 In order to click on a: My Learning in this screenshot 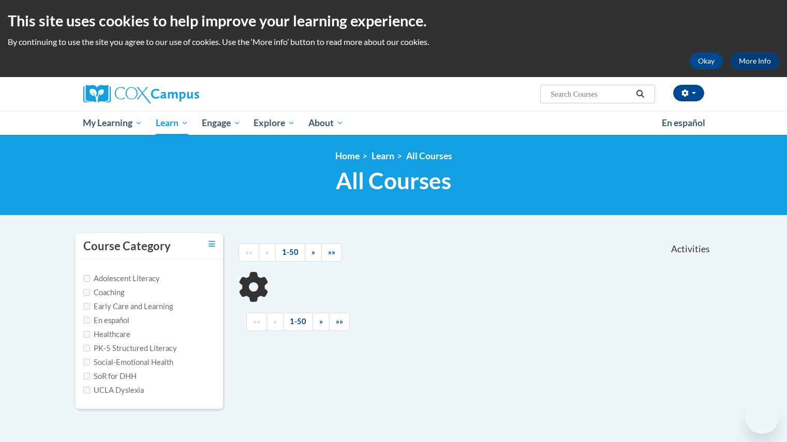, I will do `click(113, 123)`.